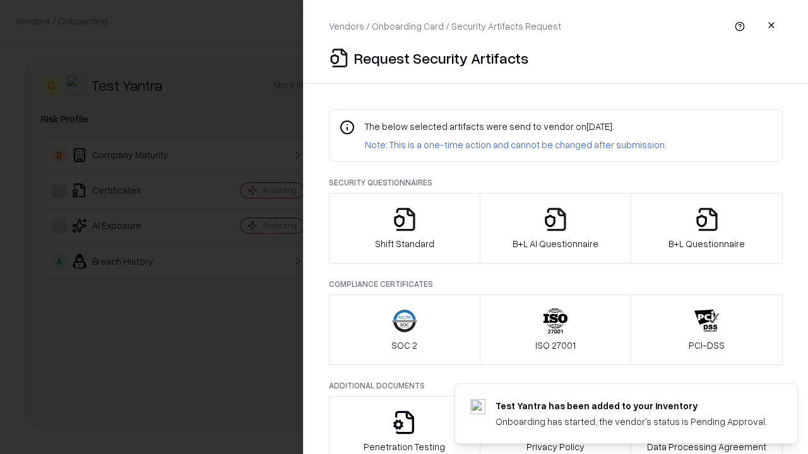  What do you see at coordinates (706, 330) in the screenshot?
I see `button: PCI-DSS` at bounding box center [706, 330].